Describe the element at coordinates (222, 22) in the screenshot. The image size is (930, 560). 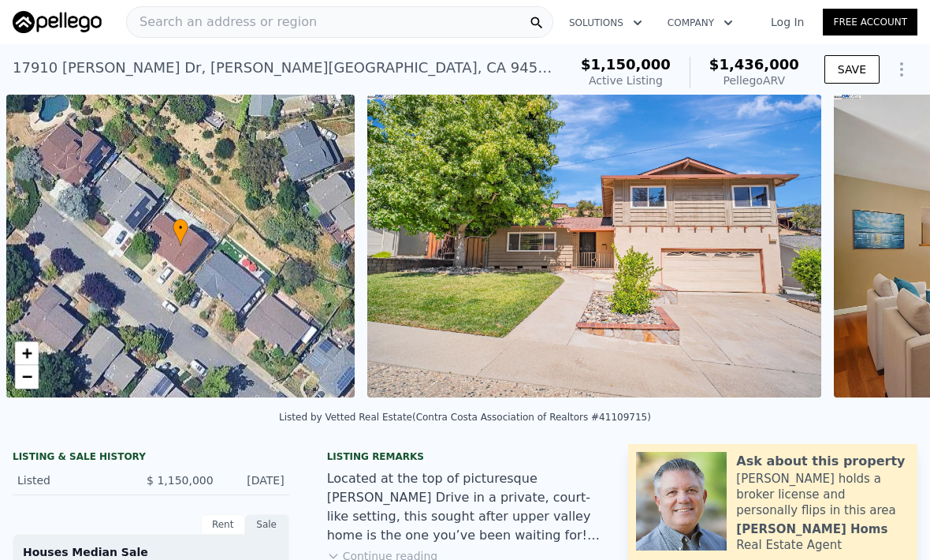
I see `span: Search an address or region` at that location.